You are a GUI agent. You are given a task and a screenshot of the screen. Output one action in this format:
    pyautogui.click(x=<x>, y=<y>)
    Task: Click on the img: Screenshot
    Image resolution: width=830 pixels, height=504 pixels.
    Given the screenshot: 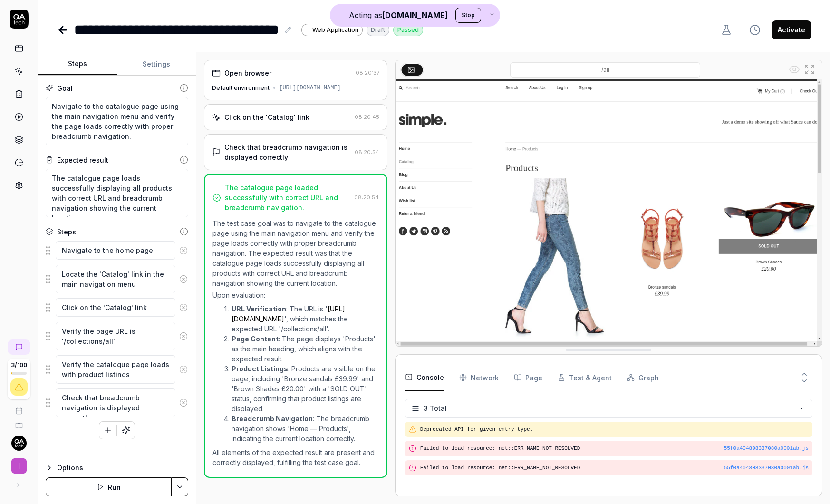 What is the action you would take?
    pyautogui.click(x=608, y=213)
    